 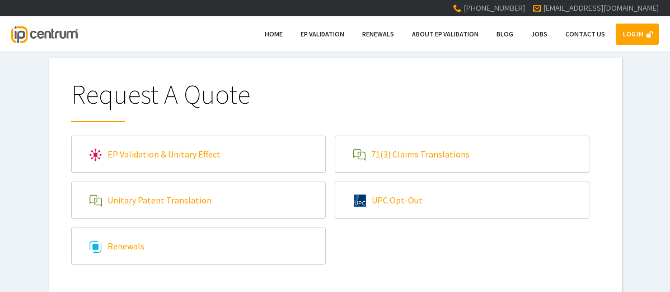 What do you see at coordinates (637, 34) in the screenshot?
I see `a: LOG IN` at bounding box center [637, 34].